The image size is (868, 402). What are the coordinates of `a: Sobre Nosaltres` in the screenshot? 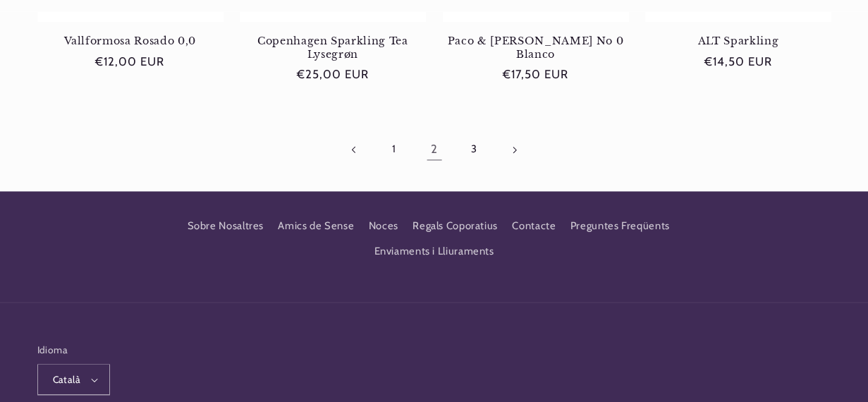 It's located at (226, 228).